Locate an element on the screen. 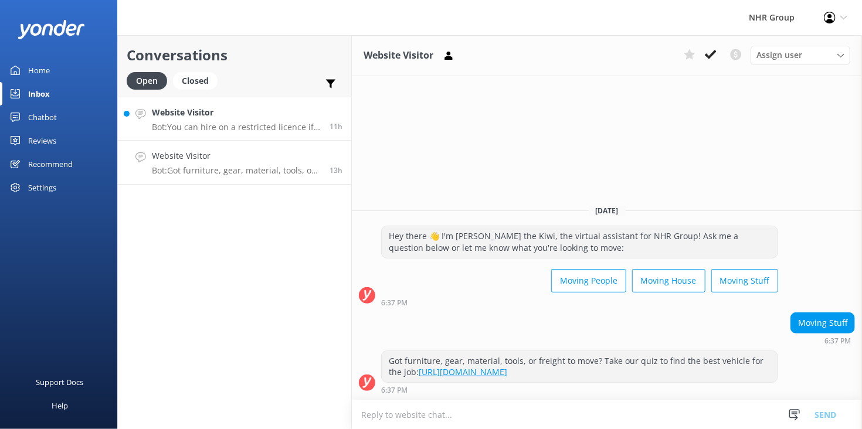  div: Got furniture, gear, material, tools, or freight to move? Take our quiz to find the best vehicle ... is located at coordinates (579, 366).